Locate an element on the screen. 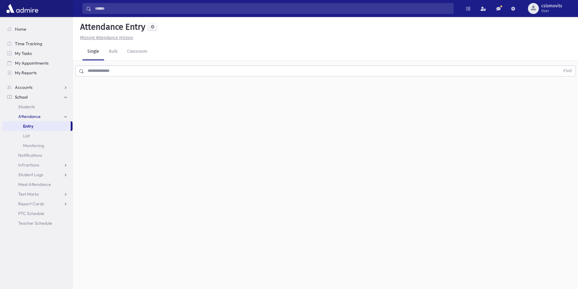  span: Home is located at coordinates (21, 29).